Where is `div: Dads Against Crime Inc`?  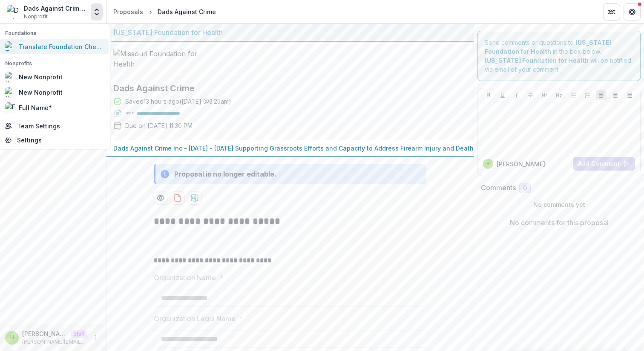 div: Dads Against Crime Inc is located at coordinates (55, 8).